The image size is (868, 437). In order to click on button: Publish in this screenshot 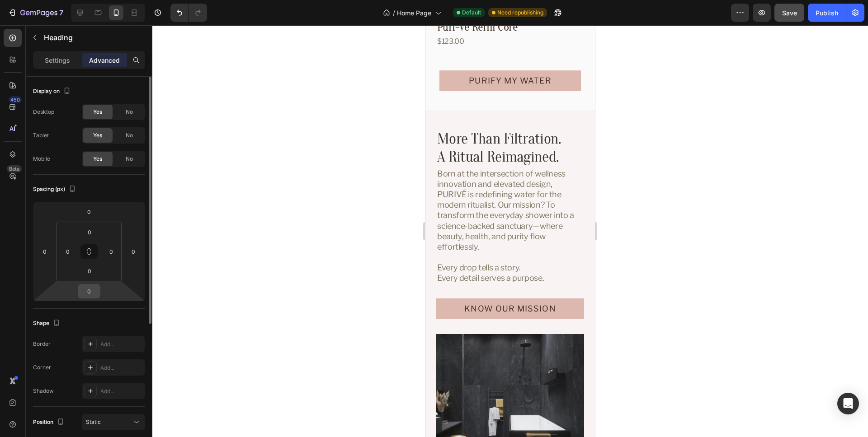, I will do `click(826, 12)`.